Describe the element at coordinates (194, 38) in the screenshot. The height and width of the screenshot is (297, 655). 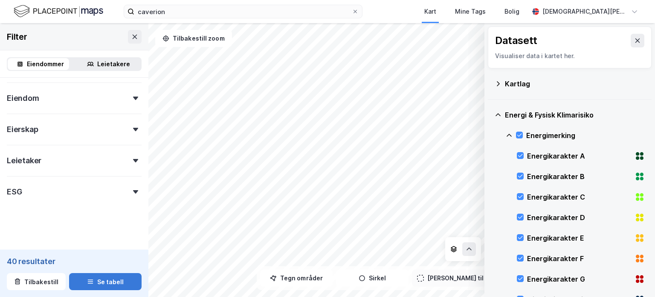
I see `button: Tilbakestill zoom` at that location.